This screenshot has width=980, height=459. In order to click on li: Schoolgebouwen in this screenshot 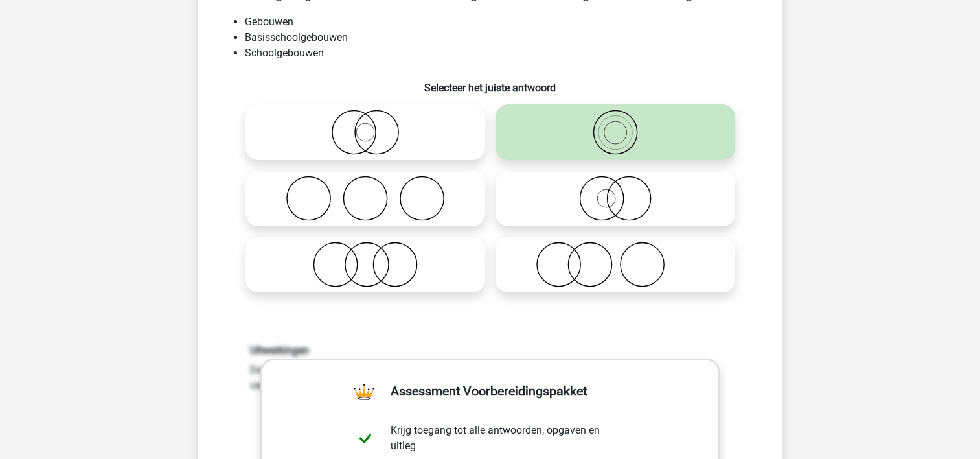, I will do `click(503, 53)`.